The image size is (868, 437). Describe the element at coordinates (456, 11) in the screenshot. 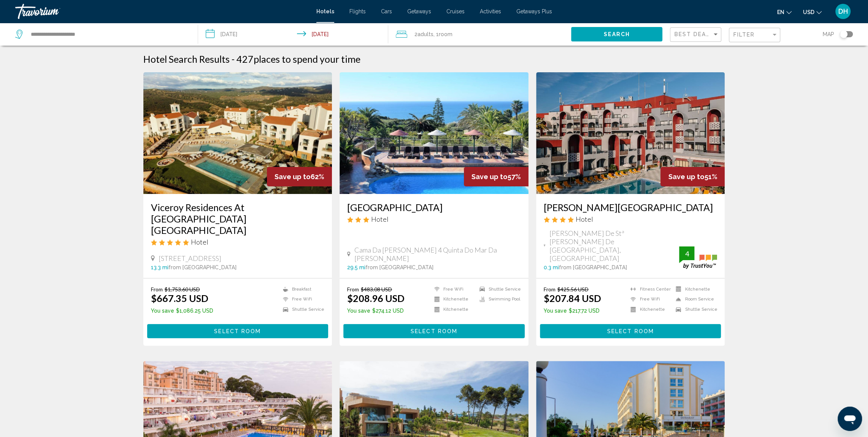

I see `span: Cruises` at that location.